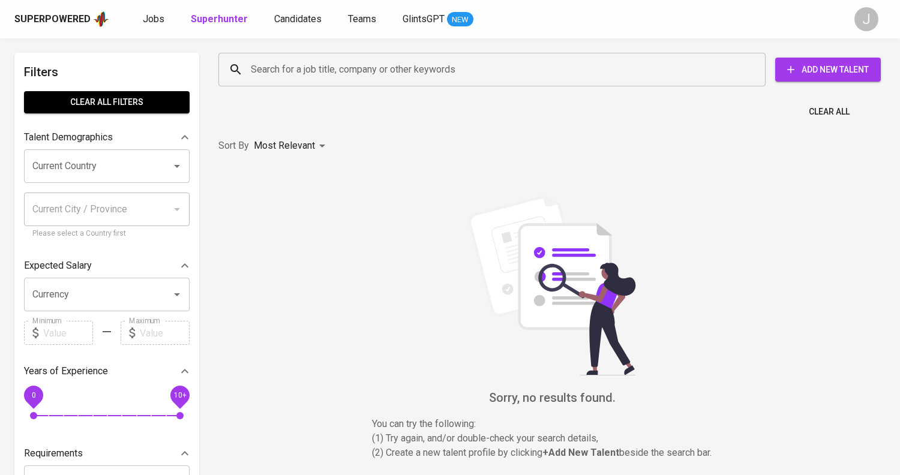 This screenshot has width=900, height=475. Describe the element at coordinates (284, 146) in the screenshot. I see `p: Most Relevant` at that location.